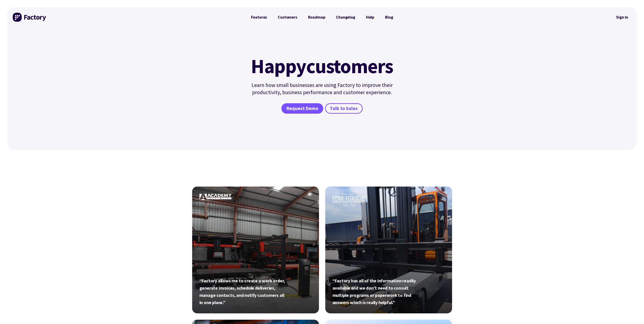 This screenshot has width=644, height=324. What do you see at coordinates (622, 17) in the screenshot?
I see `nav: Secondary Navigation` at bounding box center [622, 17].